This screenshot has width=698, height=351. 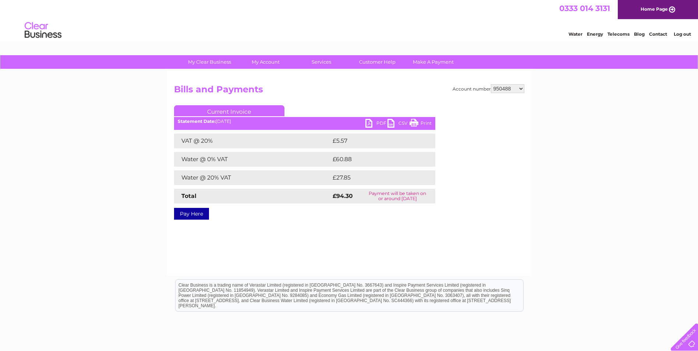 I want to click on b: Statement Date:, so click(x=196, y=121).